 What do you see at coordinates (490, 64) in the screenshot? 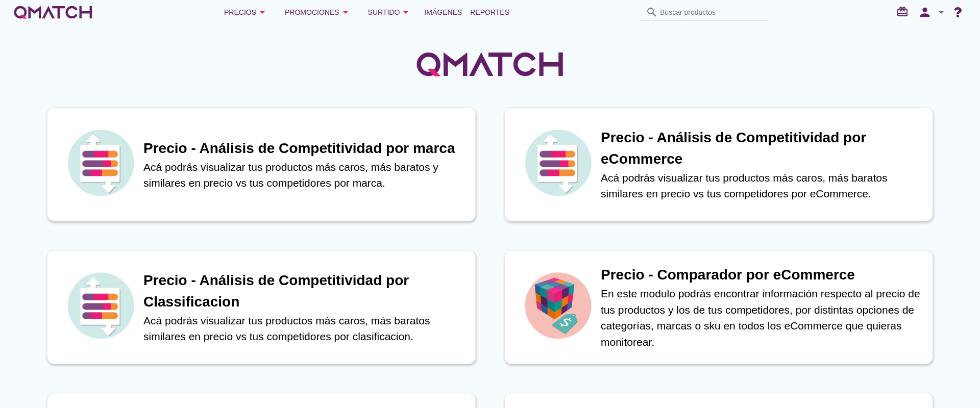
I see `img: QMatchLogo` at bounding box center [490, 64].